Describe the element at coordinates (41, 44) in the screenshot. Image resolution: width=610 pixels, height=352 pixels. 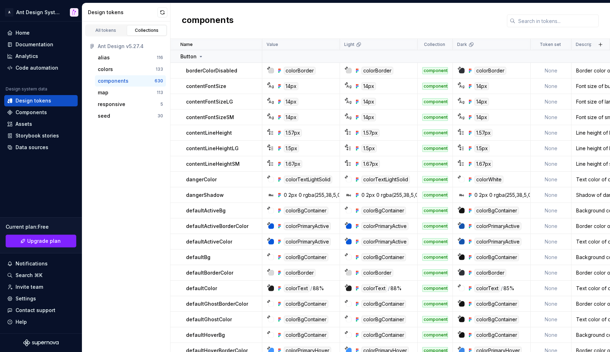
I see `a: Documentation` at that location.